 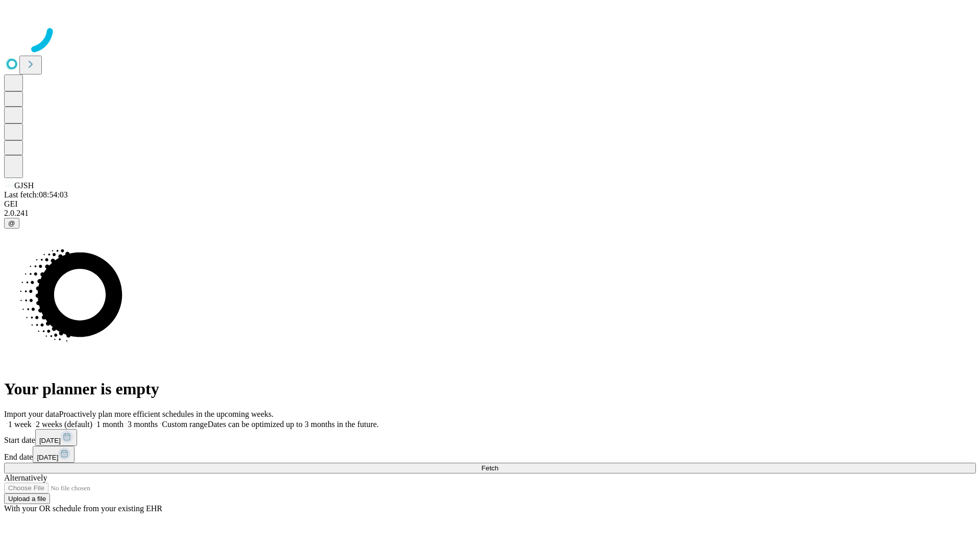 I want to click on button: Upload a file, so click(x=27, y=499).